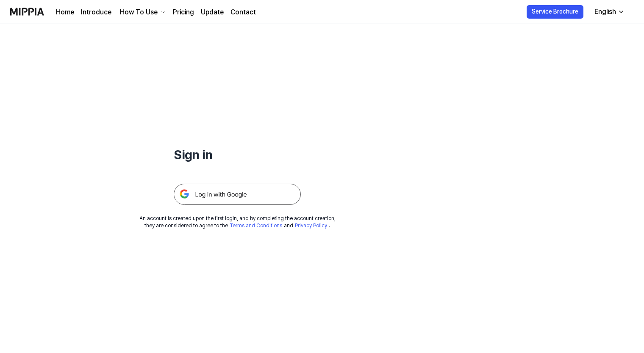  What do you see at coordinates (605, 12) in the screenshot?
I see `div: English` at bounding box center [605, 12].